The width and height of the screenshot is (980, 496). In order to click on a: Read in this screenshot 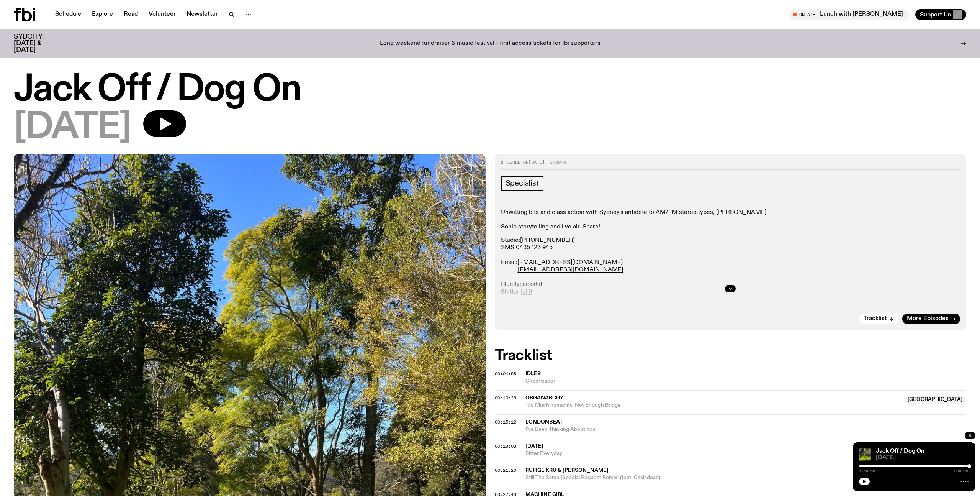, I will do `click(131, 14)`.